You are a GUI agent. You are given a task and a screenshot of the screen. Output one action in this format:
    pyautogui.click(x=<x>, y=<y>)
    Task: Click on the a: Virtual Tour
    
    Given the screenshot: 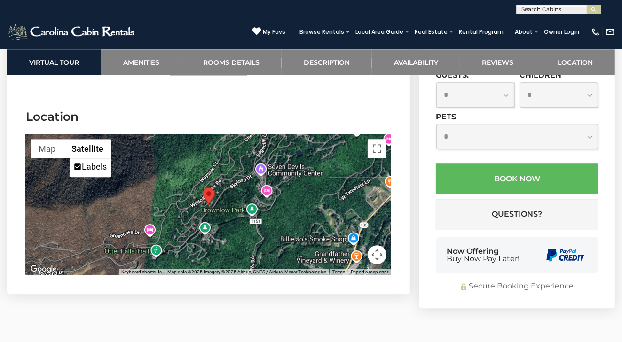 What is the action you would take?
    pyautogui.click(x=54, y=62)
    